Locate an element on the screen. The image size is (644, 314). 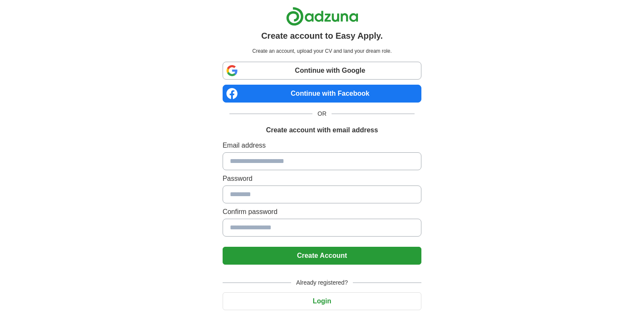
p: Create an account, upload your CV and land your dream role. is located at coordinates (322, 51).